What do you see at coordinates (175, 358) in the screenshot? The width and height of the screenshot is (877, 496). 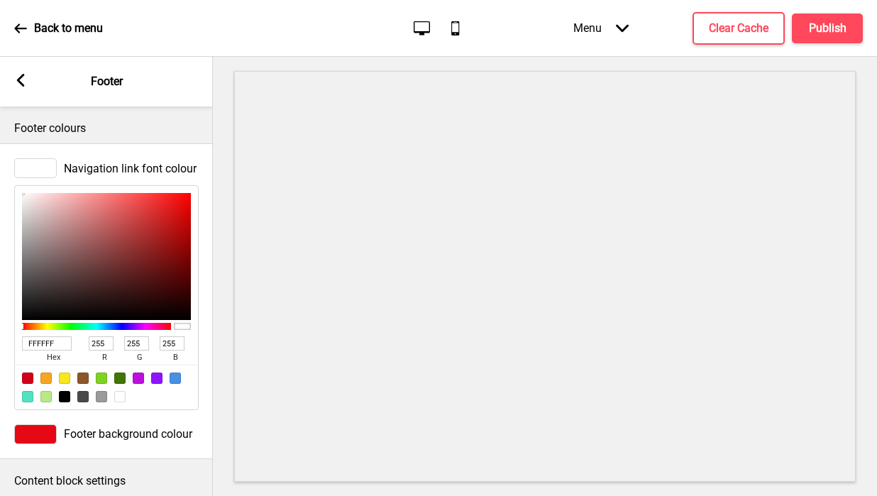 I see `span: b` at bounding box center [175, 358].